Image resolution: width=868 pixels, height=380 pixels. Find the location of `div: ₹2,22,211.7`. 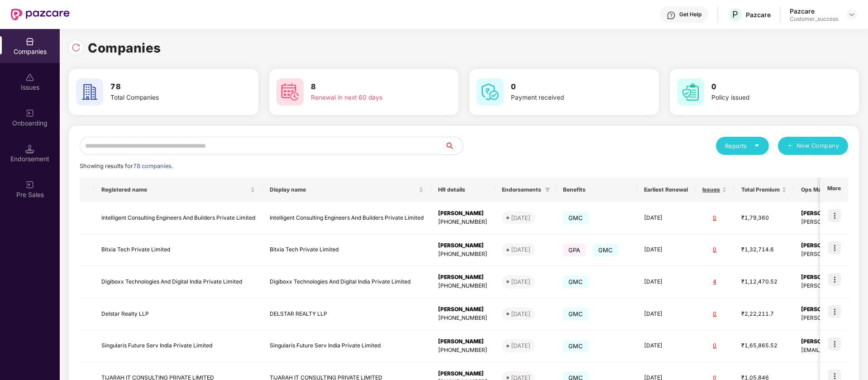

div: ₹2,22,211.7 is located at coordinates (764, 314).